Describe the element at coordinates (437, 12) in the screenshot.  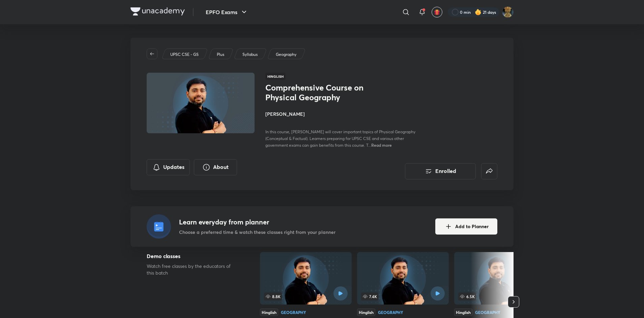
I see `button: avatar` at that location.